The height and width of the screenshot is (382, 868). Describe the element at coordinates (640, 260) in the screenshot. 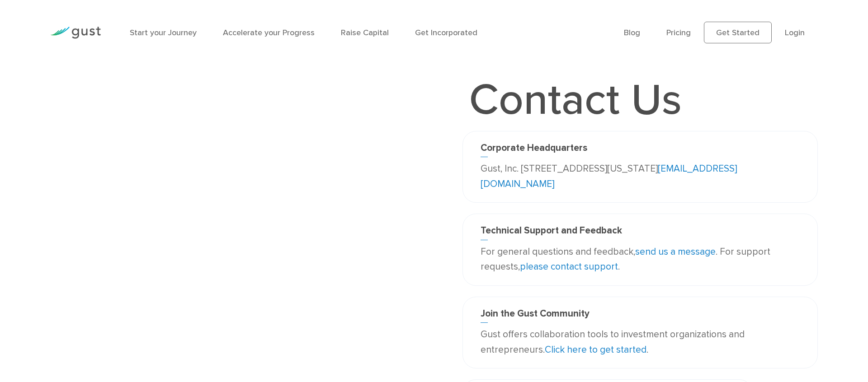

I see `p: For general questions and feedback, . For support requests, .` at that location.